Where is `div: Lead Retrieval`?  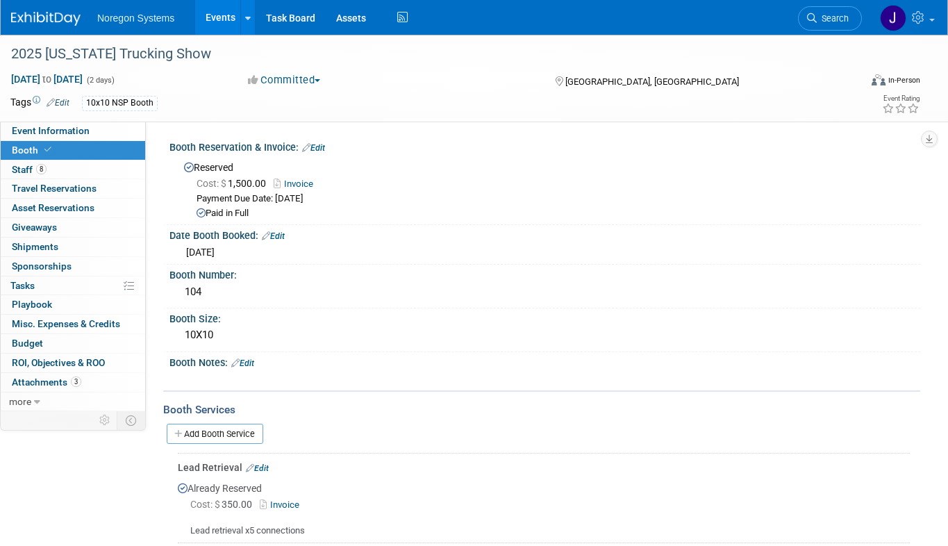 div: Lead Retrieval is located at coordinates (544, 468).